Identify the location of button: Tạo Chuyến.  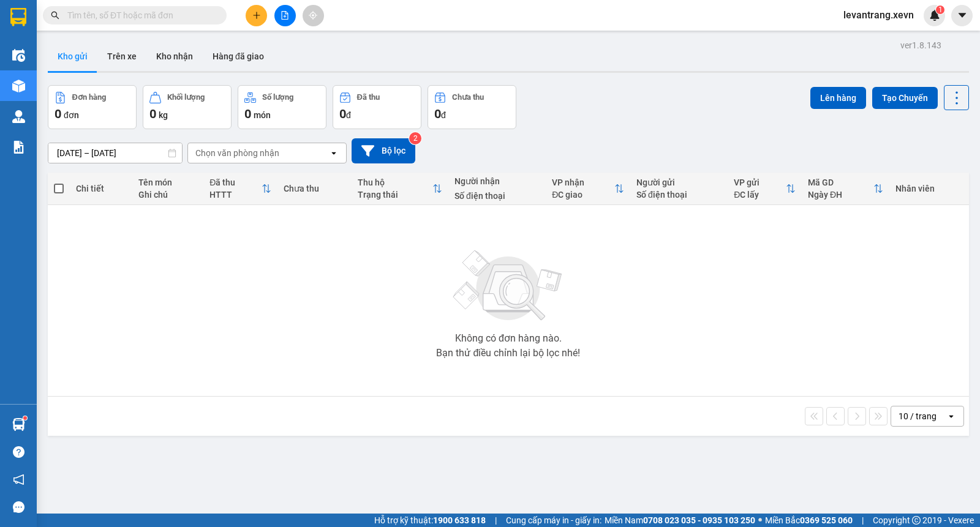
(904, 98).